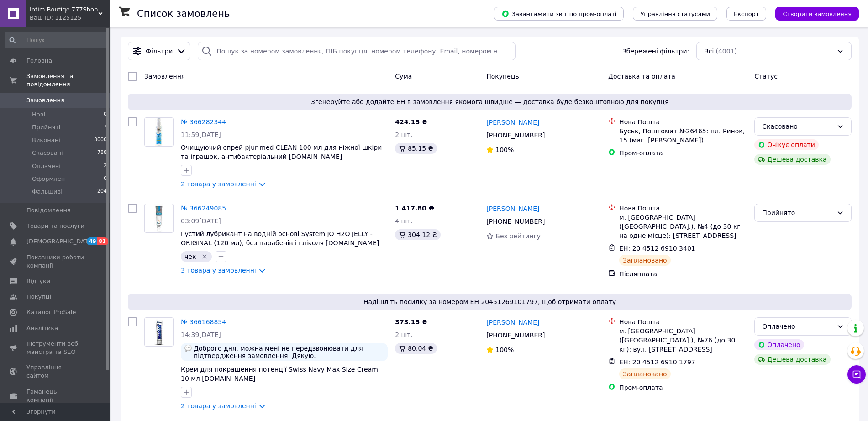  What do you see at coordinates (38, 115) in the screenshot?
I see `span: Нові` at bounding box center [38, 115].